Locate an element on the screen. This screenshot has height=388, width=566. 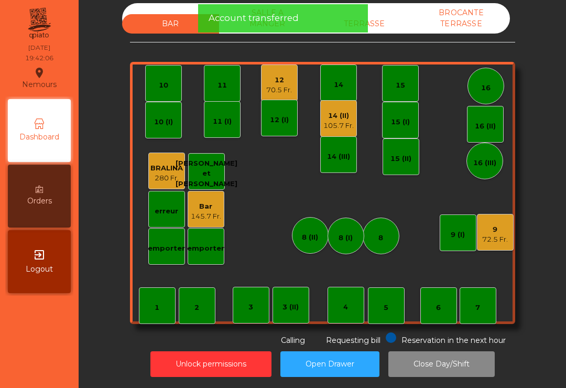
span: Logout is located at coordinates (39, 269).